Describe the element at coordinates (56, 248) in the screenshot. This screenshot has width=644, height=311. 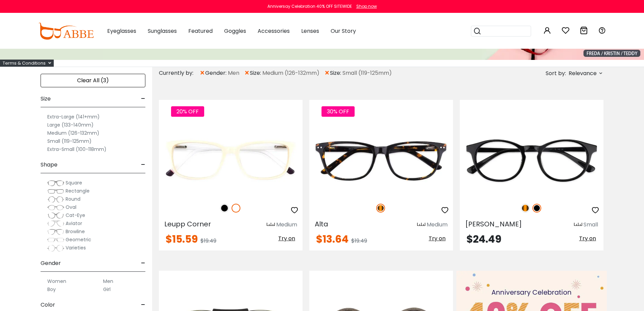
I see `img: Varieties.png` at that location.